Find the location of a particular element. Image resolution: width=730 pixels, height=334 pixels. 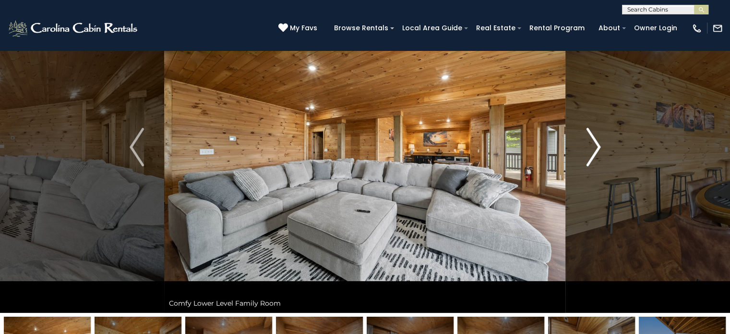

span: My Favs is located at coordinates (303, 28).